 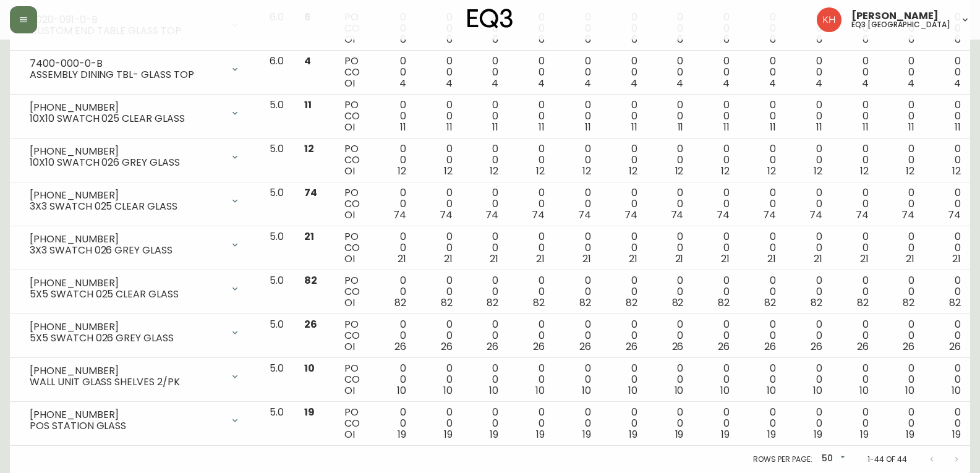 What do you see at coordinates (126, 294) in the screenshot?
I see `div: 5X5 SWATCH 025 CLEAR GLASS` at bounding box center [126, 294].